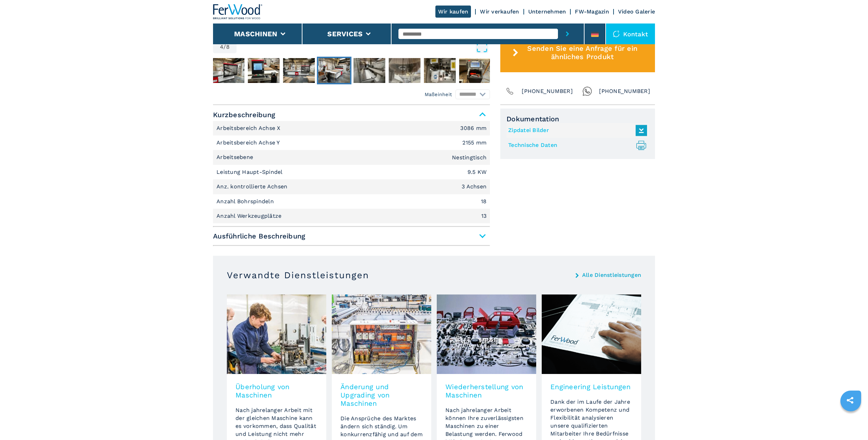 The image size is (868, 440). I want to click on img: Ferwood, so click(238, 12).